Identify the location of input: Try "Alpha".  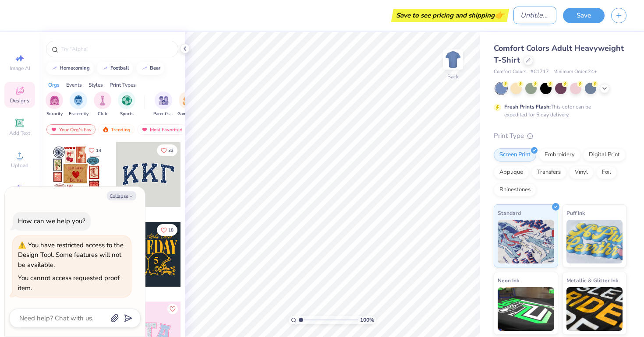
(117, 49).